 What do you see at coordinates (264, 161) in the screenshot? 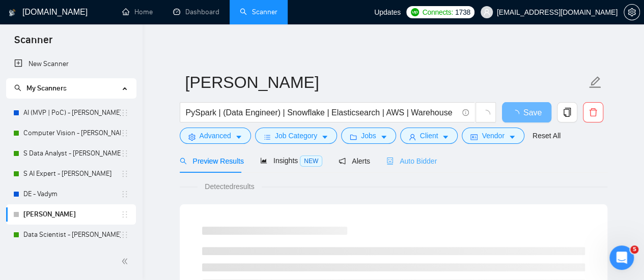
I see `span: area-chart` at bounding box center [264, 161].